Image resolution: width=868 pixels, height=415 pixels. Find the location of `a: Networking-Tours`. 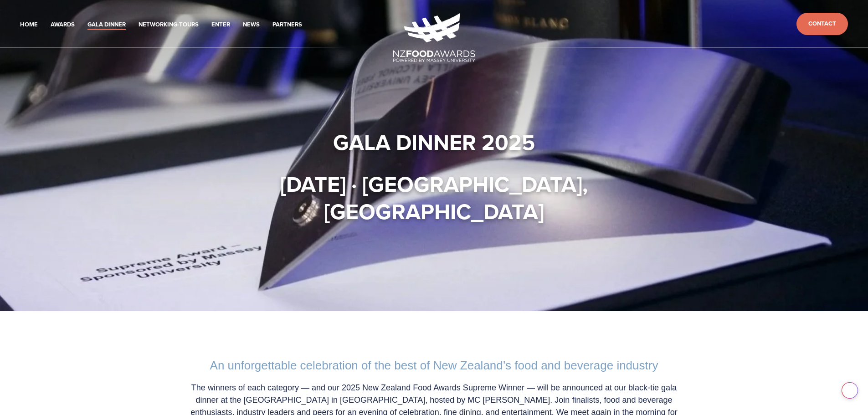

a: Networking-Tours is located at coordinates (169, 24).